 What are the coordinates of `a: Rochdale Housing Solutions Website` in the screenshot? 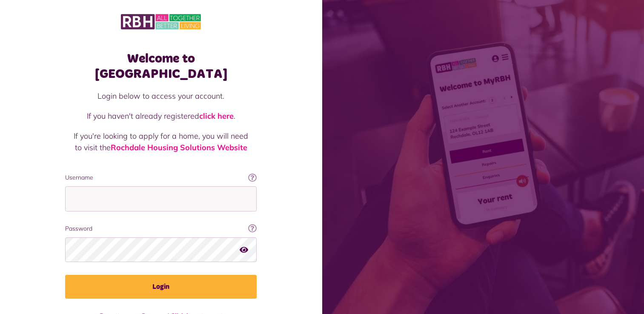 It's located at (178, 147).